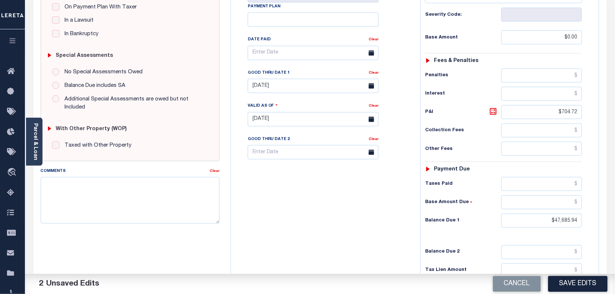 The image size is (615, 294). What do you see at coordinates (35, 142) in the screenshot?
I see `a: Parcel & Loan` at bounding box center [35, 142].